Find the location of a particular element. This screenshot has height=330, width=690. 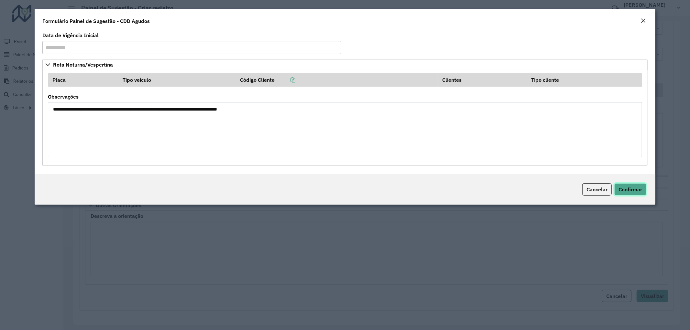

a: Rota Noturna/Vespertina is located at coordinates (345, 65).